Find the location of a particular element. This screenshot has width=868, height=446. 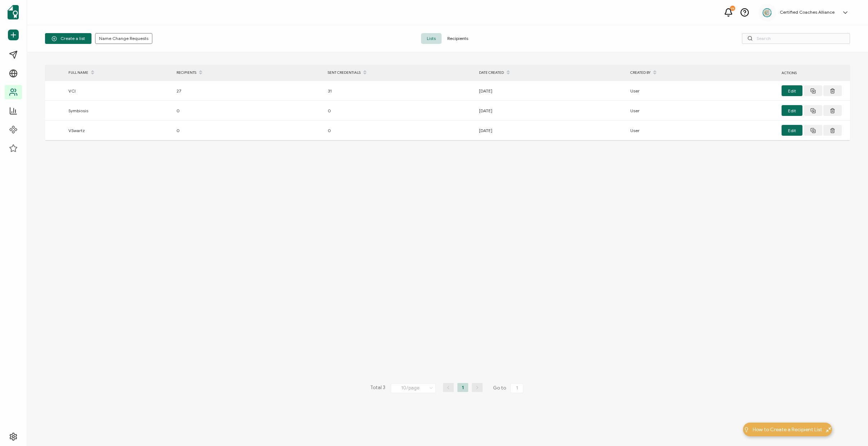

div: 23 is located at coordinates (733, 8).